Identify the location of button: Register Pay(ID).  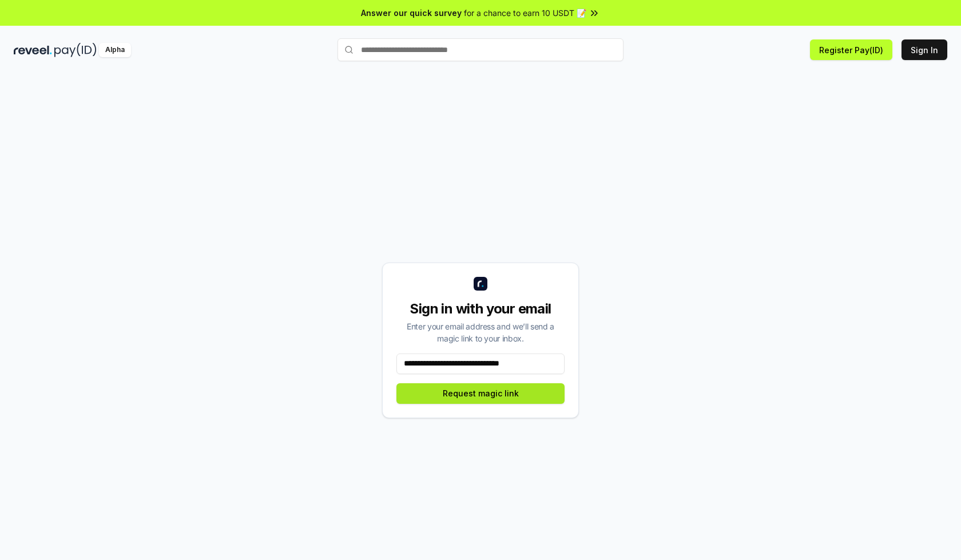
(851, 49).